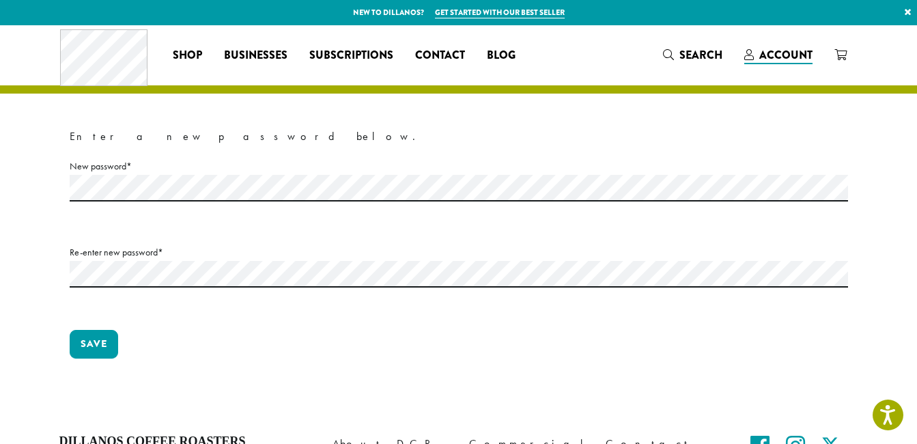 The width and height of the screenshot is (917, 444). I want to click on span: Shop, so click(187, 55).